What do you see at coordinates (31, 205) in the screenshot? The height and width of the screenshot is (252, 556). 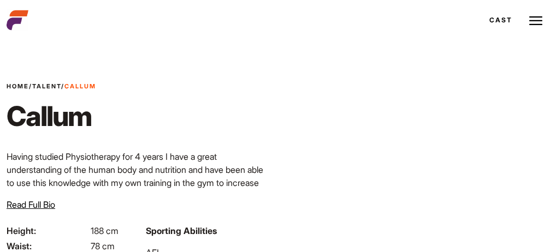 I see `button: Read Full Bio` at bounding box center [31, 205].